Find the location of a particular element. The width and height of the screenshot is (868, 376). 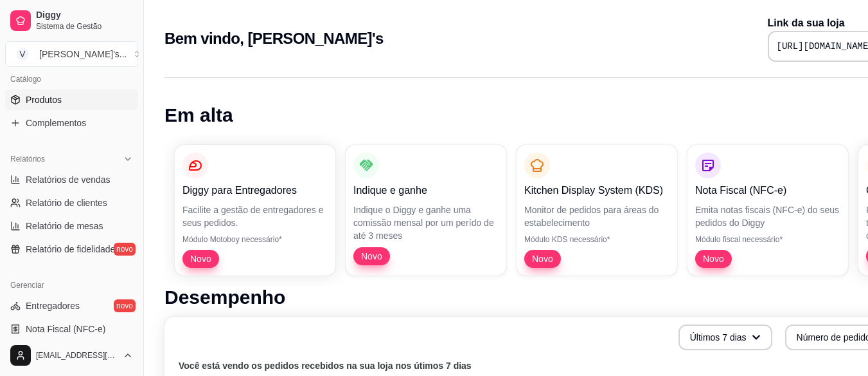

p: Monitor de pedidos para áreas do estabelecimento is located at coordinates (597, 216).